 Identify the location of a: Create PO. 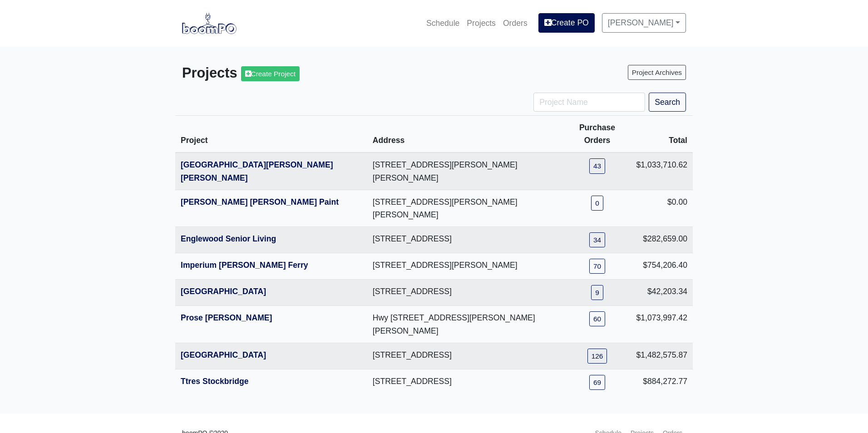
(567, 23).